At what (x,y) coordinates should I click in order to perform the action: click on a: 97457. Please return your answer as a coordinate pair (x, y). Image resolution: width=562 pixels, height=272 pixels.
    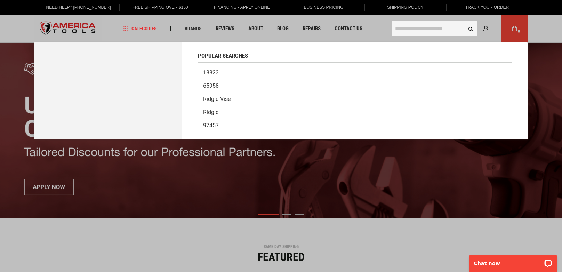
    Looking at the image, I should click on (355, 125).